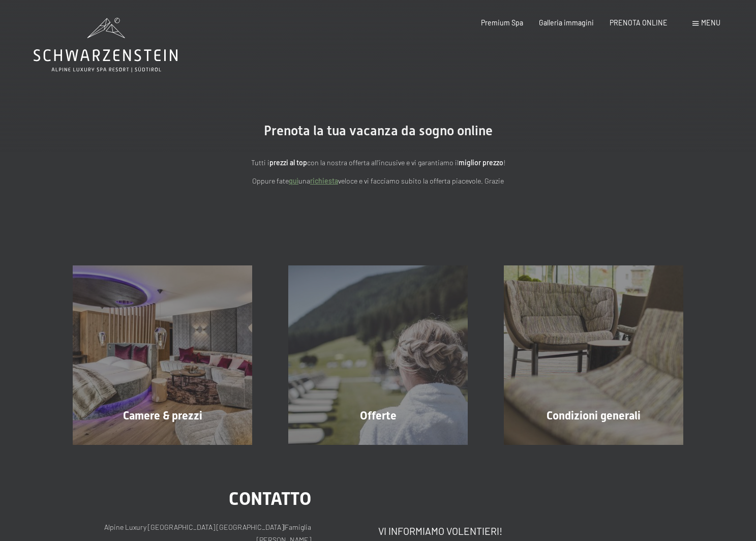  Describe the element at coordinates (293, 181) in the screenshot. I see `a: quì` at that location.